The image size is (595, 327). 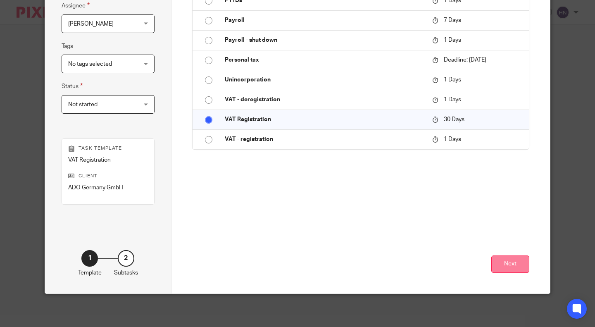 What do you see at coordinates (72, 86) in the screenshot?
I see `label: Status` at bounding box center [72, 86].